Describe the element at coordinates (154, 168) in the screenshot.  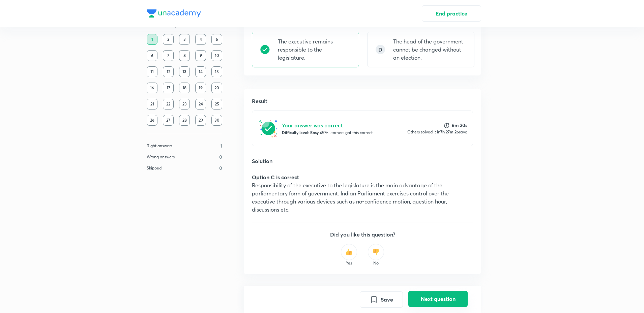
I see `p: Skipped` at that location.